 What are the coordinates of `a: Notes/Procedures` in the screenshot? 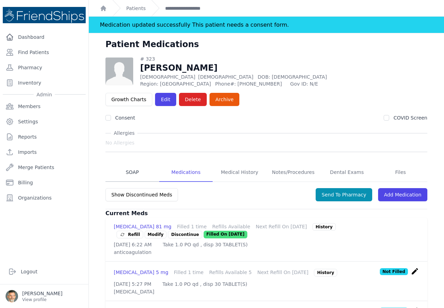 It's located at (293, 173).